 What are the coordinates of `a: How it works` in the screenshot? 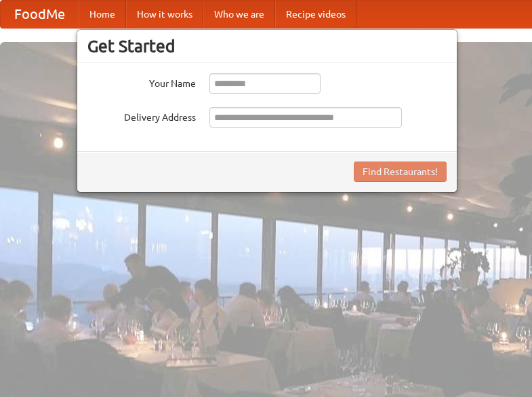 It's located at (165, 14).